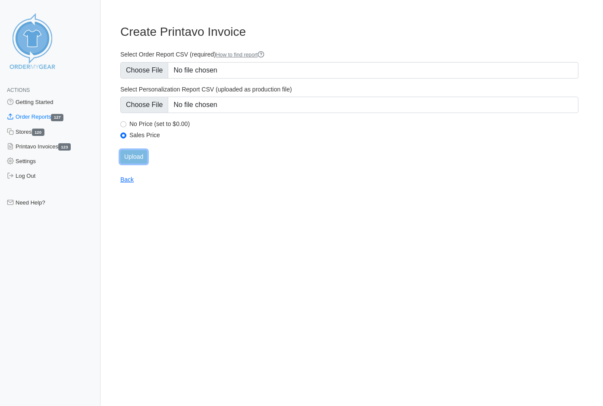  I want to click on label: Sales Price, so click(354, 135).